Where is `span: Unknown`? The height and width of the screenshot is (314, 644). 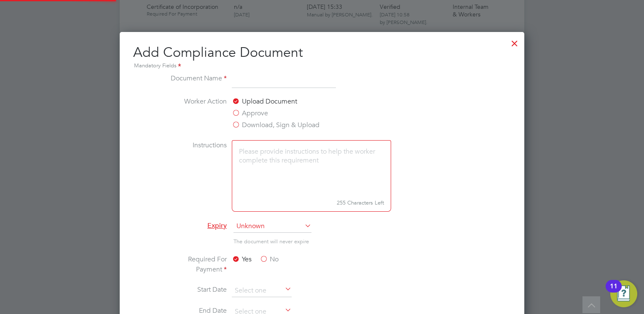 span: Unknown is located at coordinates (272, 227).